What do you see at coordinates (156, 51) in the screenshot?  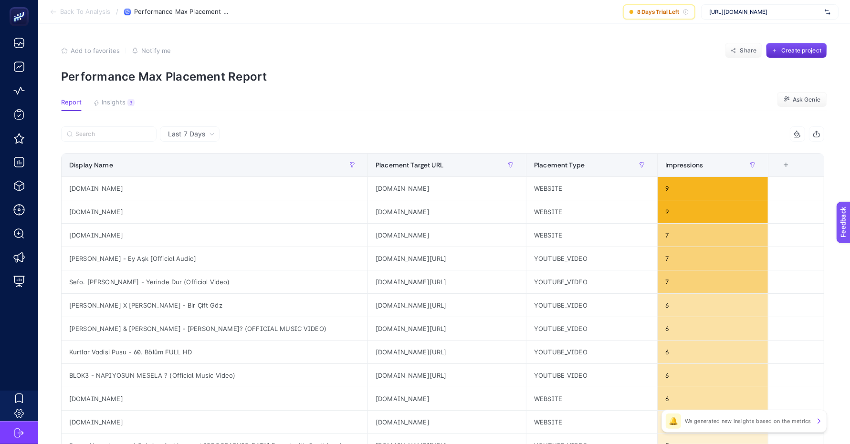 I see `span: Notify me` at bounding box center [156, 51].